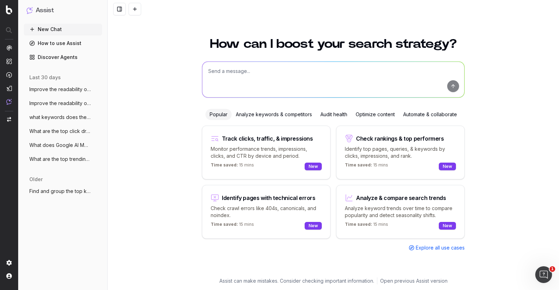 Image resolution: width=559 pixels, height=290 pixels. What do you see at coordinates (297, 281) in the screenshot?
I see `p: Assist can make mistakes. Consider checking important information.` at bounding box center [297, 281].